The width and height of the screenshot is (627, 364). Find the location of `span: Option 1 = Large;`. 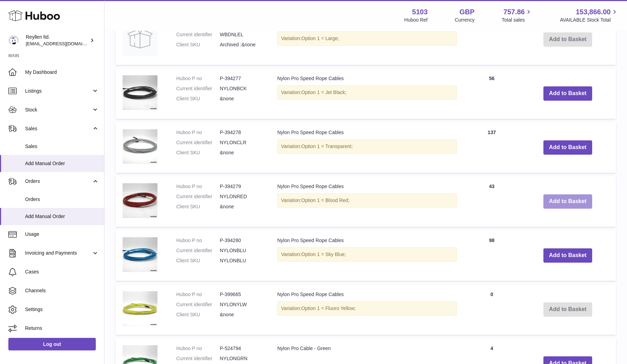

span: Option 1 = Large; is located at coordinates (320, 38).